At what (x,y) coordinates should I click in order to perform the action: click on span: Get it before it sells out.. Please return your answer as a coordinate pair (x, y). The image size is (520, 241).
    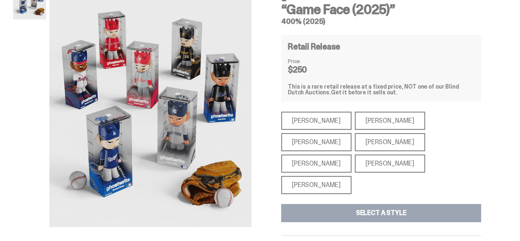
    Looking at the image, I should click on (364, 92).